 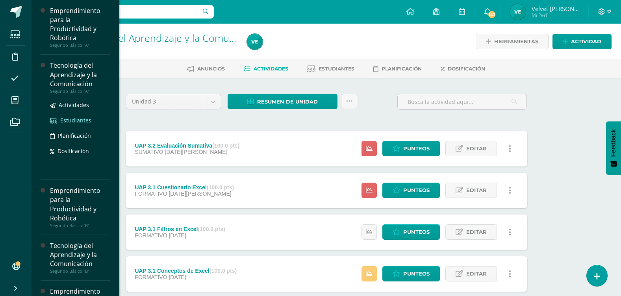 What do you see at coordinates (164, 38) in the screenshot?
I see `a: Tecnología del Aprendizaje y la Comunicación` at bounding box center [164, 38].